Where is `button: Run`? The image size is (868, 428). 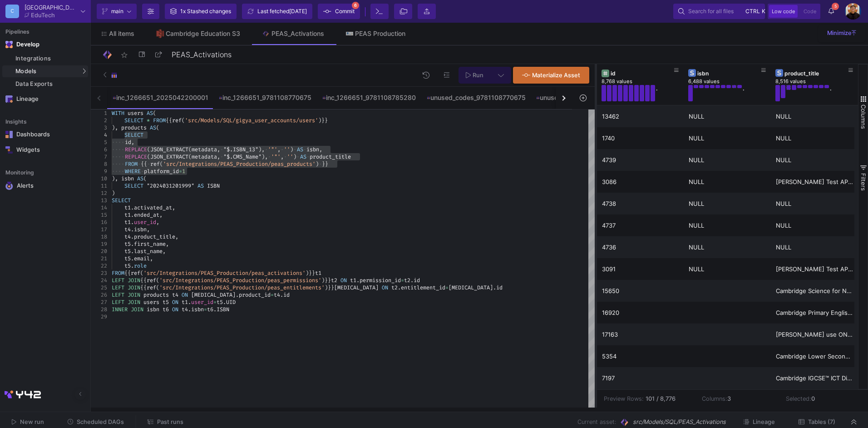
button: Run is located at coordinates (474, 75).